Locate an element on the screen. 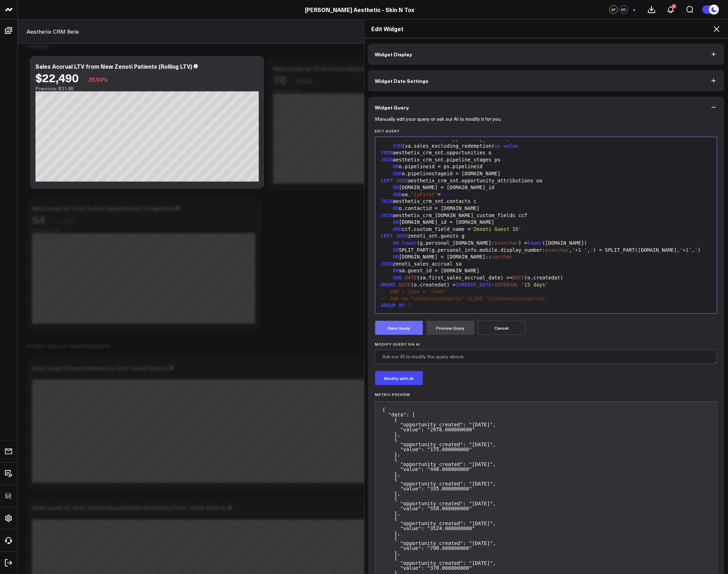 The width and height of the screenshot is (728, 574). span: SUM is located at coordinates (397, 146).